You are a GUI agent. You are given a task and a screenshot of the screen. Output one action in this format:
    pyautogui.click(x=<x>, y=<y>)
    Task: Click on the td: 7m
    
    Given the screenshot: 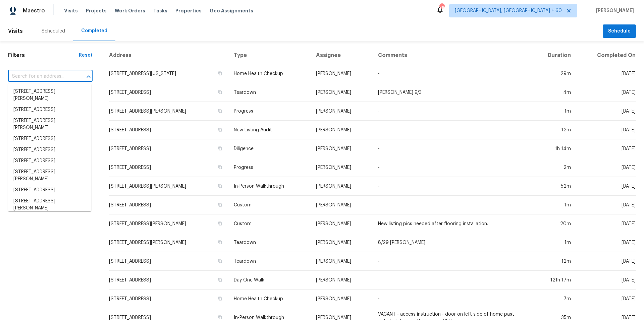 What is the action you would take?
    pyautogui.click(x=553, y=299)
    